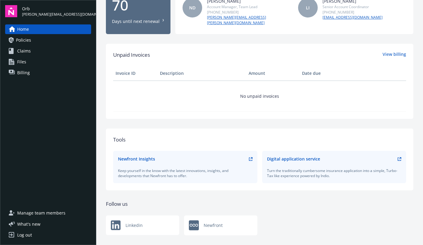 The image size is (423, 245). Describe the element at coordinates (41, 213) in the screenshot. I see `span: Manage team members` at that location.